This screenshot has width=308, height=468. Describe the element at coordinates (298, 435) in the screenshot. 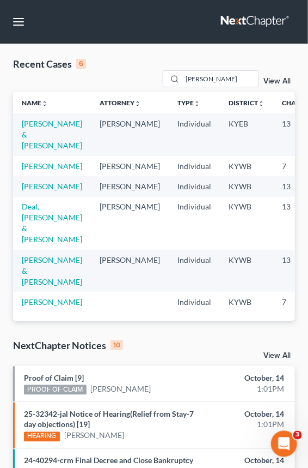

I see `span: 3` at that location.